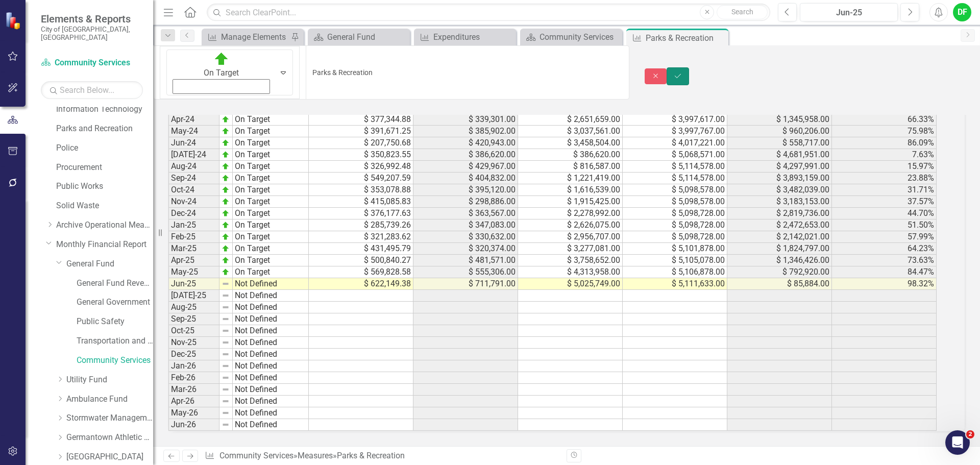 The width and height of the screenshot is (980, 465). I want to click on div: DF, so click(963, 12).